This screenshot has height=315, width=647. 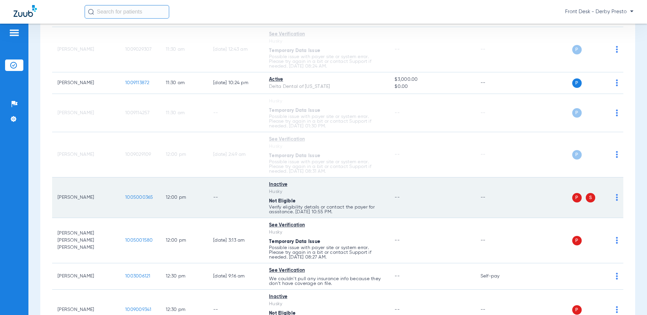 I want to click on span: 1009114257, so click(x=137, y=113).